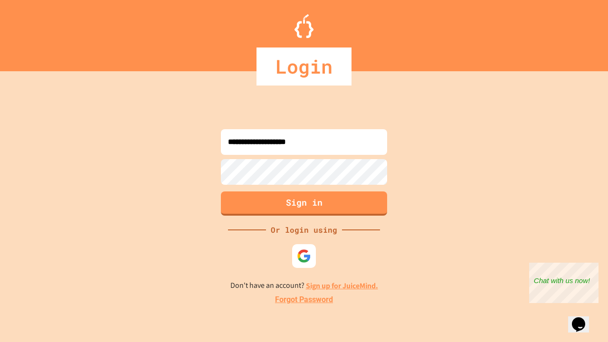  What do you see at coordinates (304, 285) in the screenshot?
I see `p: Don't have an account?` at bounding box center [304, 285].